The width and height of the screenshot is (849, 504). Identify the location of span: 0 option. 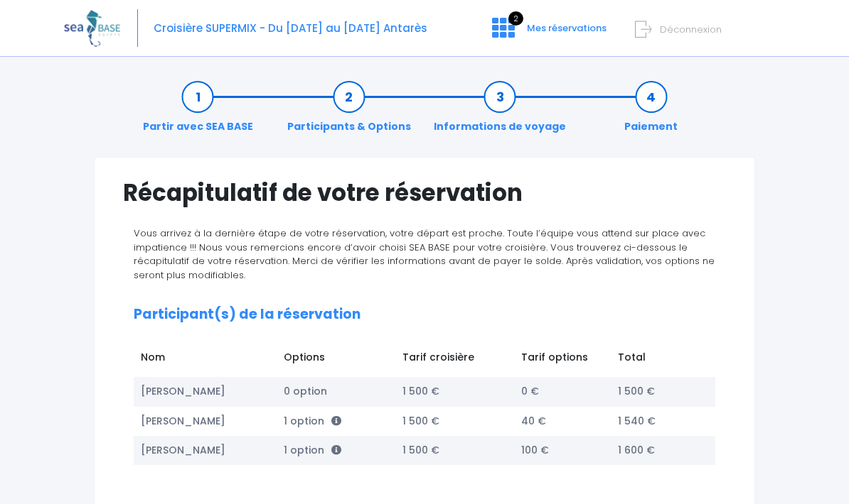
(305, 392).